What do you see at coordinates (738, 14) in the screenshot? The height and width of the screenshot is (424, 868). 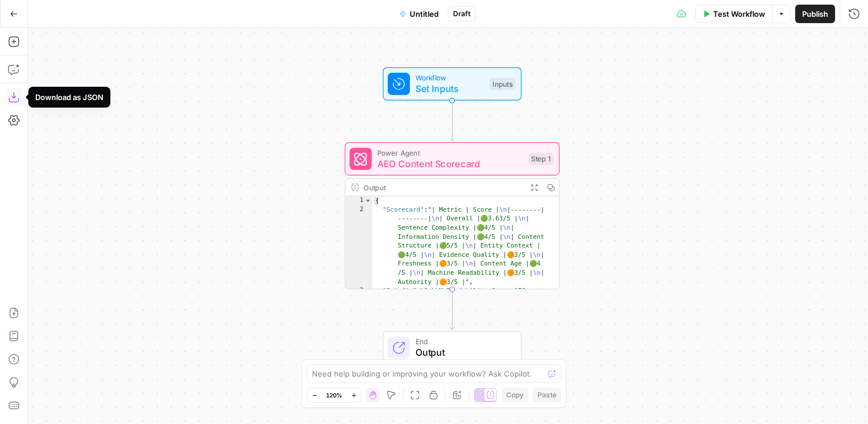 I see `span: Test Workflow` at bounding box center [738, 14].